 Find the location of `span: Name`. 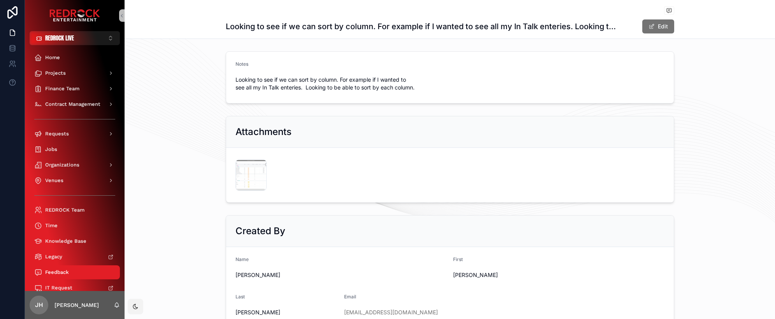

span: Name is located at coordinates (242, 259).